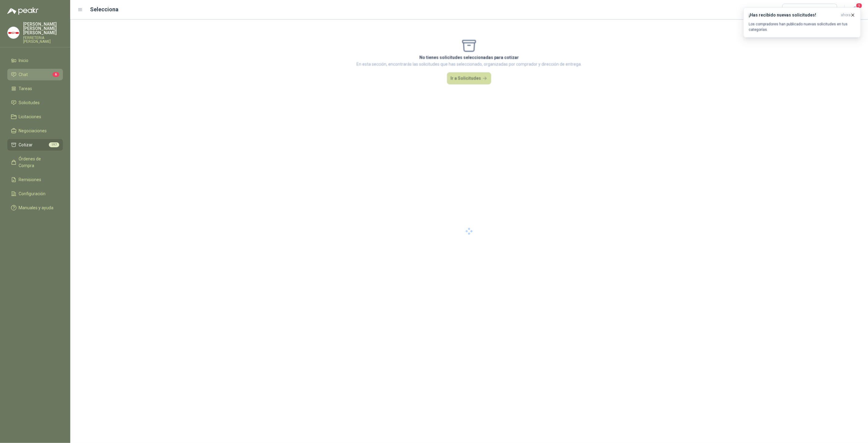 This screenshot has height=443, width=868. I want to click on span: Órdenes de Compra, so click(38, 163).